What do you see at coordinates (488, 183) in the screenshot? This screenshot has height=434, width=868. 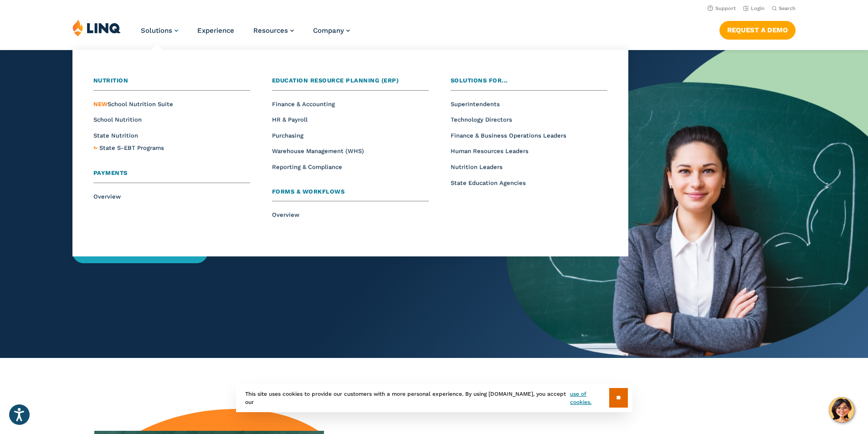 I see `a: State Education Agencies` at bounding box center [488, 183].